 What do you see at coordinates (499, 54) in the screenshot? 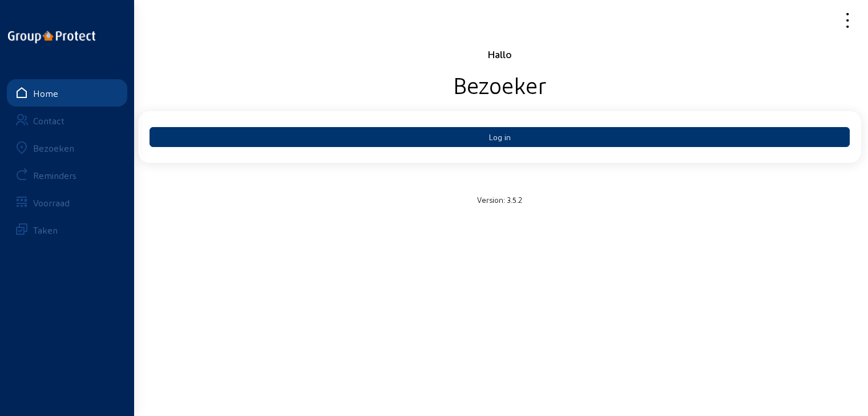
I see `div: Hallo` at bounding box center [499, 54].